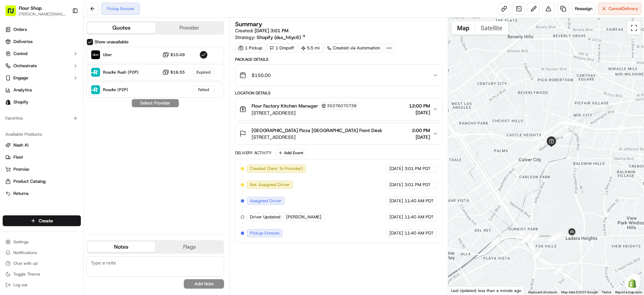 The image size is (644, 295). What do you see at coordinates (634, 279) in the screenshot?
I see `button: Map camera controls` at bounding box center [634, 279].